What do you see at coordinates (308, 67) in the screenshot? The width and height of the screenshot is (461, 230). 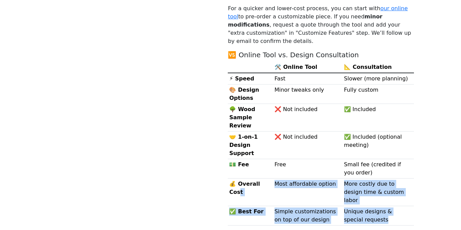 I see `th: 🛠️ Online Tool` at bounding box center [308, 67].